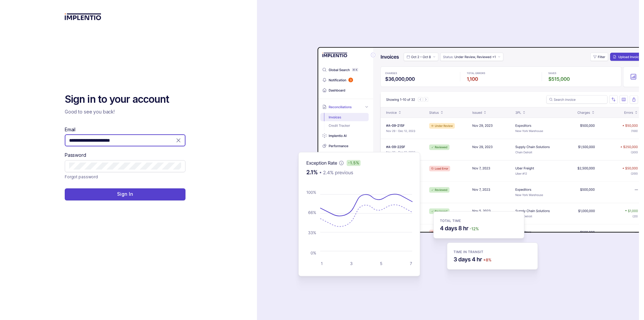 The width and height of the screenshot is (644, 320). What do you see at coordinates (81, 177) in the screenshot?
I see `a: Link Forgot password` at bounding box center [81, 177].